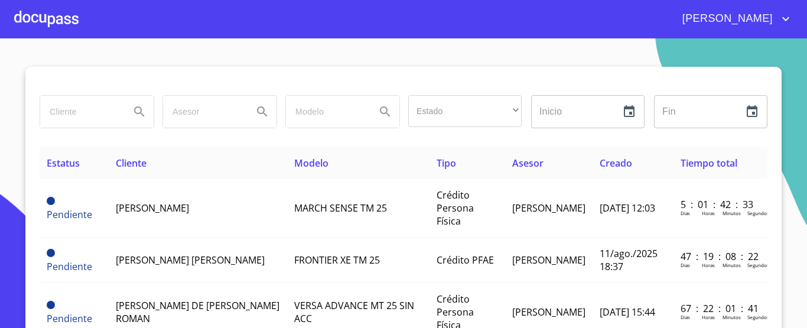 The image size is (807, 328). What do you see at coordinates (337, 260) in the screenshot?
I see `span: FRONTIER XE TM 25` at bounding box center [337, 260].